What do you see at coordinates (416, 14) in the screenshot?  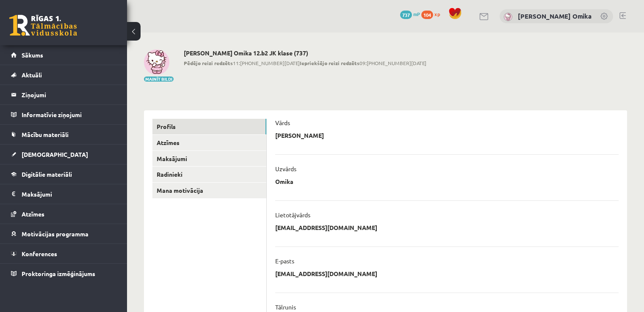 I see `span: mP` at bounding box center [416, 14].